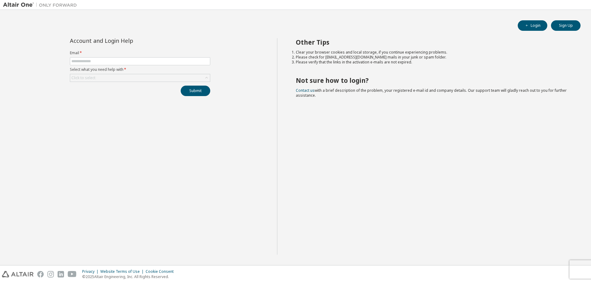 The height and width of the screenshot is (283, 591). Describe the element at coordinates (140, 70) in the screenshot. I see `label: Select what you need help with` at that location.